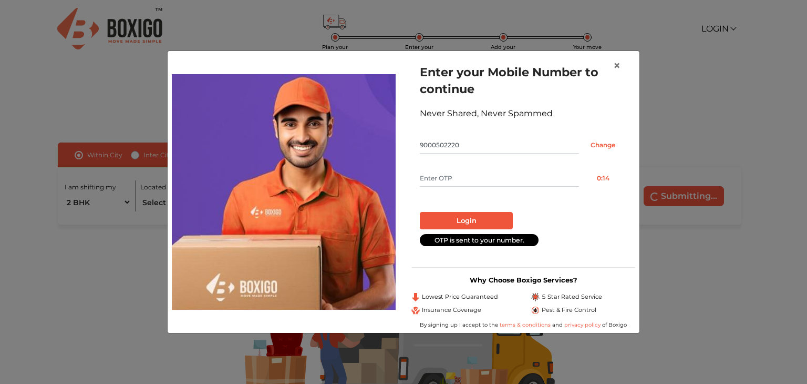 The image size is (807, 384). Describe the element at coordinates (582, 324) in the screenshot. I see `a: privacy policy` at that location.